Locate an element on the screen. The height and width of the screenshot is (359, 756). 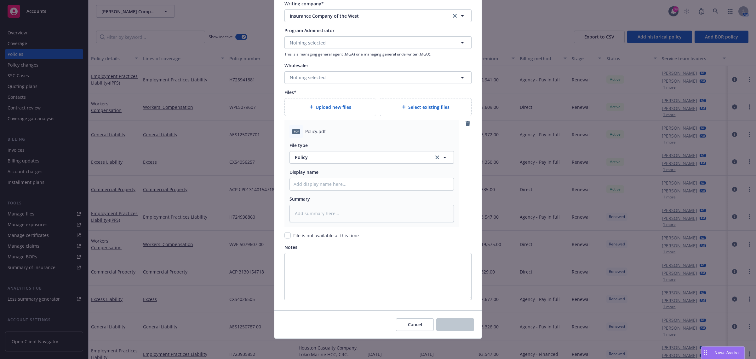
span: pdf is located at coordinates (296, 131).